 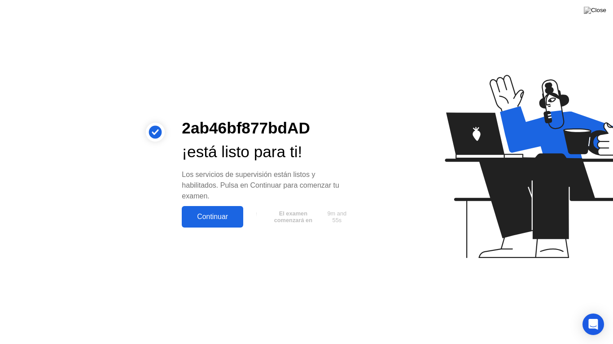 I want to click on button: El examen comenzará en9m and 55s, so click(x=300, y=217).